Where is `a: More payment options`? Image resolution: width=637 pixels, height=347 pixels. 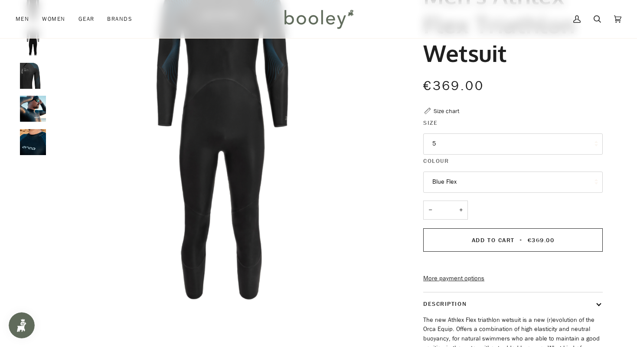 a: More payment options is located at coordinates (513, 279).